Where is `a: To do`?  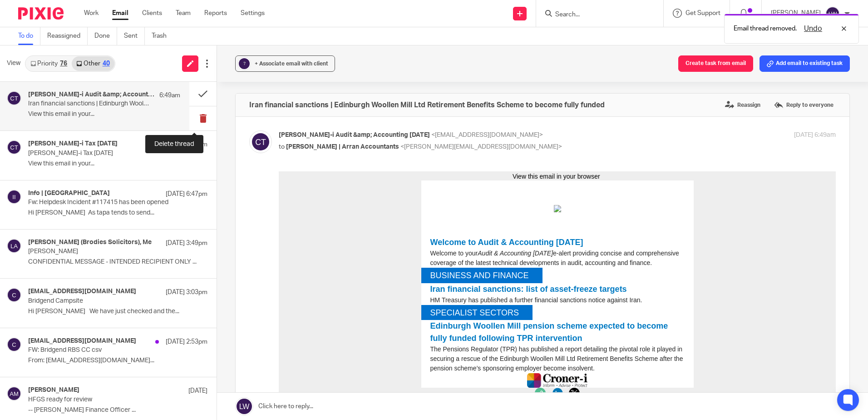
a: To do is located at coordinates (29, 36).